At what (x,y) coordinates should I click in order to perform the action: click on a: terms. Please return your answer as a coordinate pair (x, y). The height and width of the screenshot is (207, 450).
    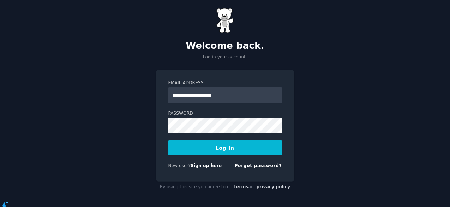
    Looking at the image, I should click on (241, 186).